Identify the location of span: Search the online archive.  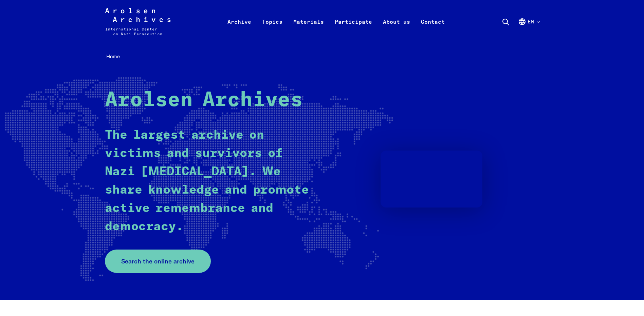
(158, 261).